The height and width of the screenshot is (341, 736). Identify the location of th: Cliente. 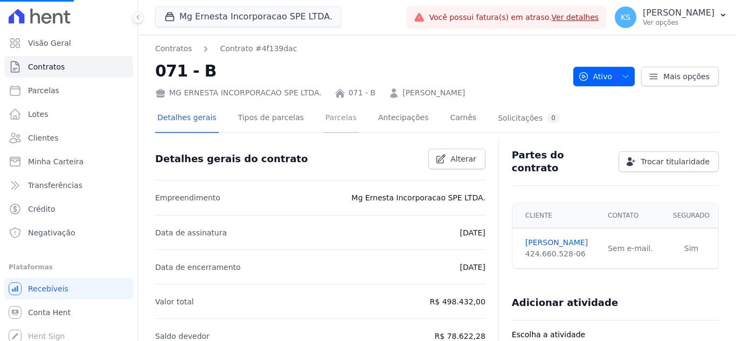
(557, 216).